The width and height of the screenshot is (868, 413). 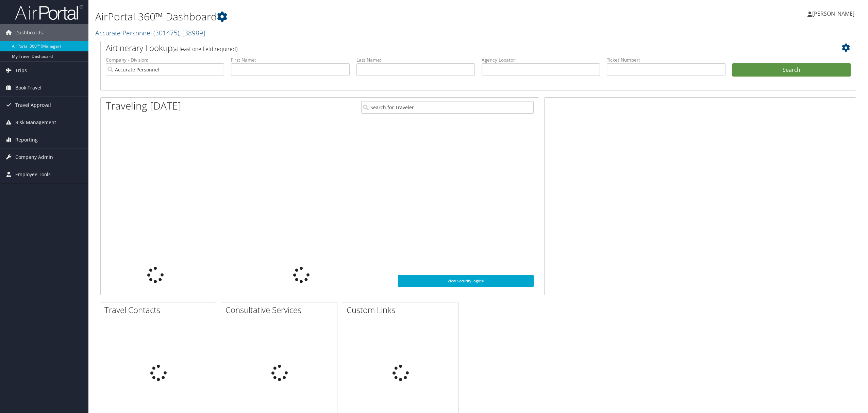 I want to click on h2: Travel Contacts, so click(x=160, y=310).